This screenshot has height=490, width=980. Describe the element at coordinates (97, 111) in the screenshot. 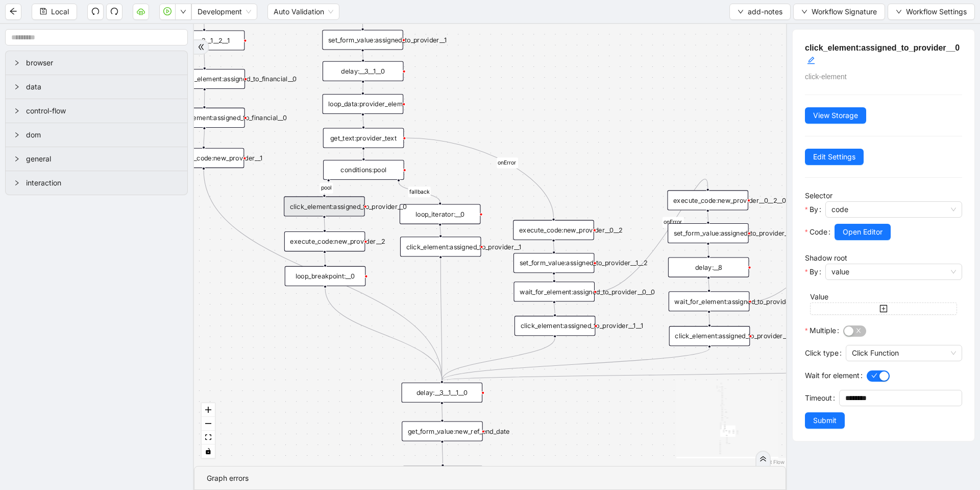

I see `div: control-flow` at that location.